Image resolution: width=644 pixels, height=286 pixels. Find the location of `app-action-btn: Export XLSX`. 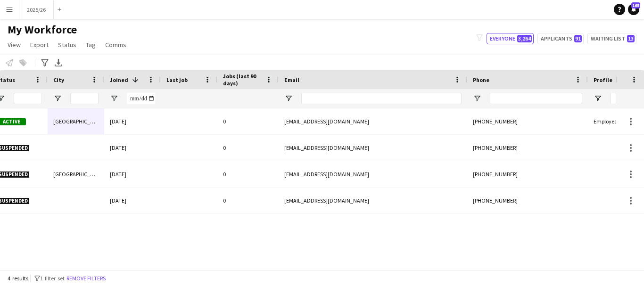

app-action-btn: Export XLSX is located at coordinates (58, 63).